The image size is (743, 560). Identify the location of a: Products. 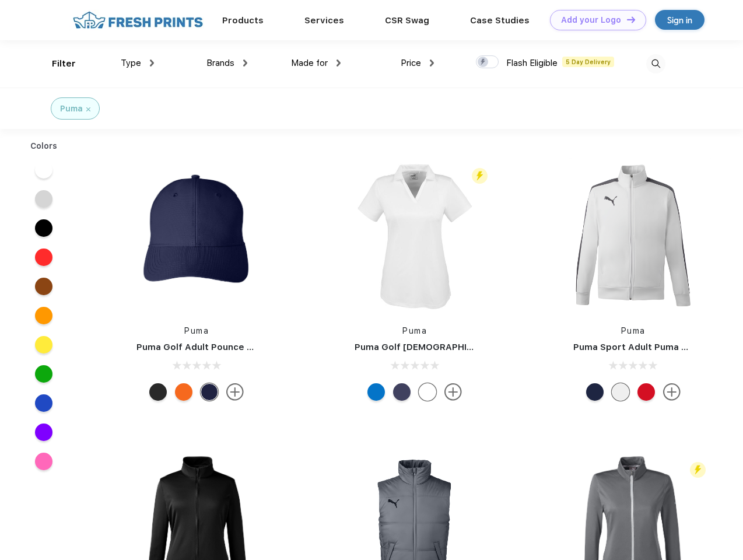
(243, 20).